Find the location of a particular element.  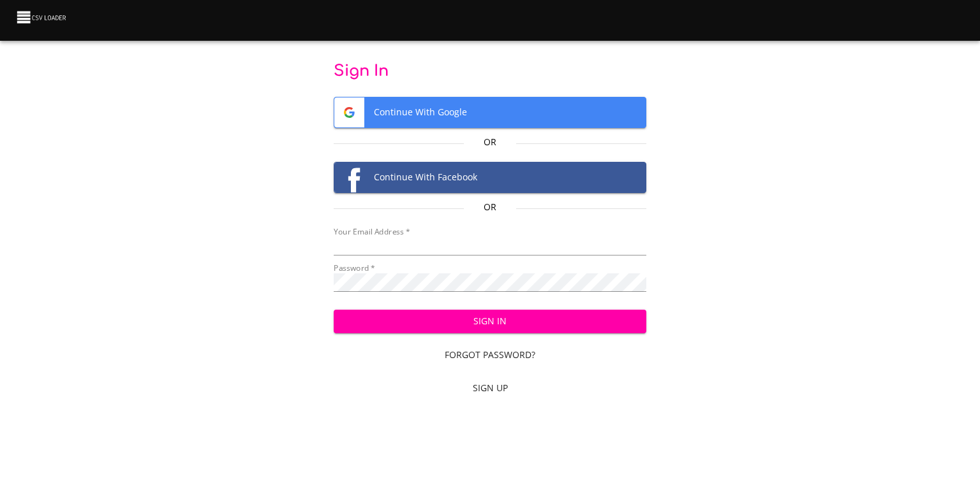

img: Google logo is located at coordinates (349, 112).